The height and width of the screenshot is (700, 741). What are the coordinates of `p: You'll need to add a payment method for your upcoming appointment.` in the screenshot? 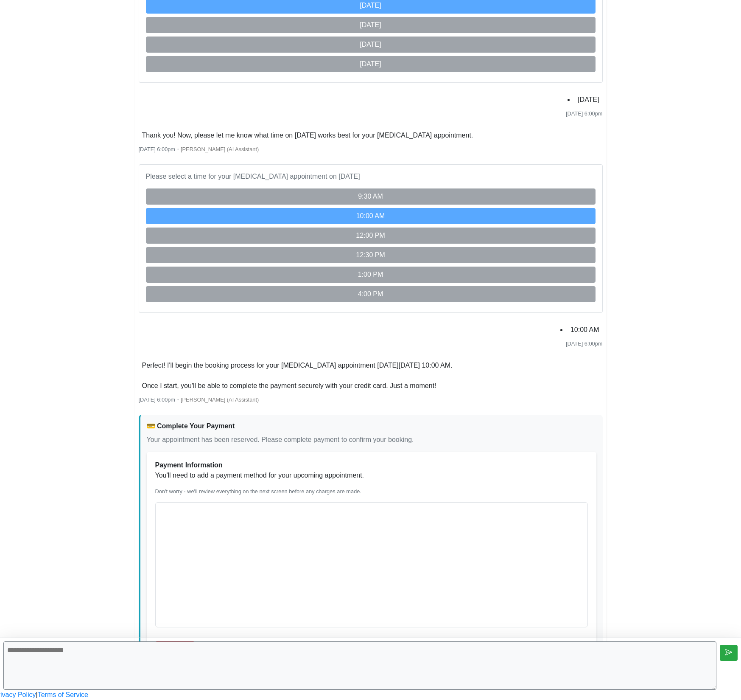 It's located at (372, 476).